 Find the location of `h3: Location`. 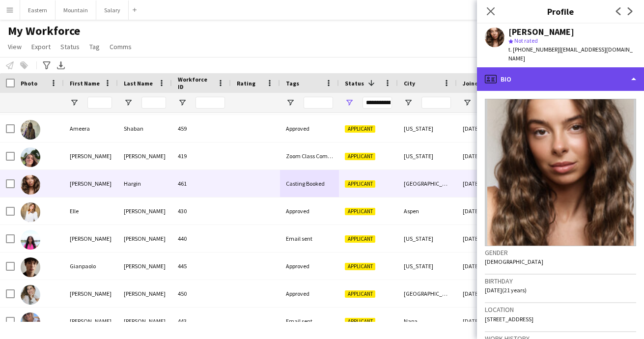

h3: Location is located at coordinates (560, 309).